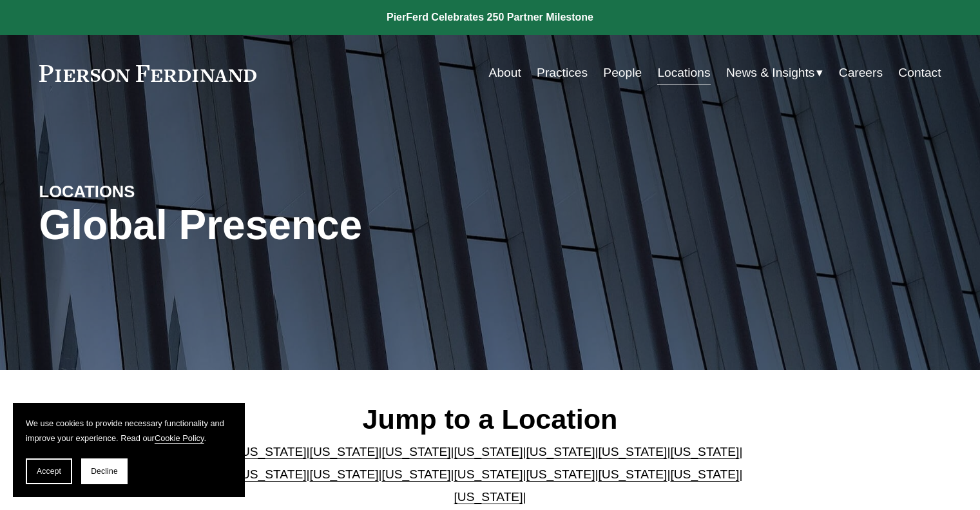 The height and width of the screenshot is (510, 980). I want to click on a: Practices, so click(562, 73).